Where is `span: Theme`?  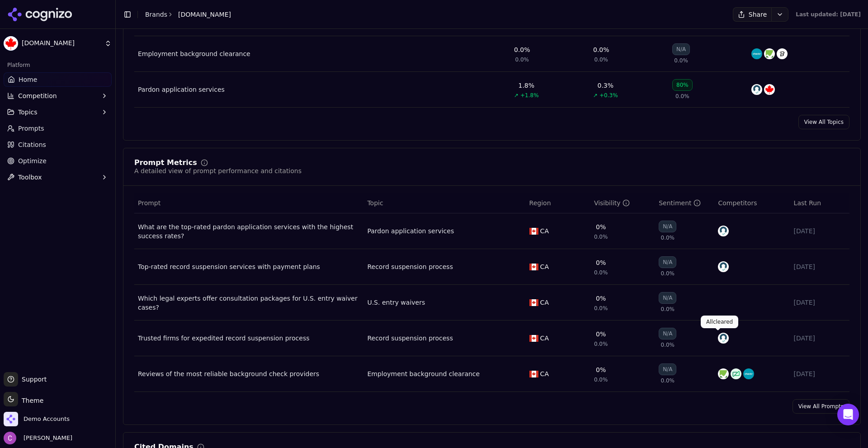 span: Theme is located at coordinates (31, 400).